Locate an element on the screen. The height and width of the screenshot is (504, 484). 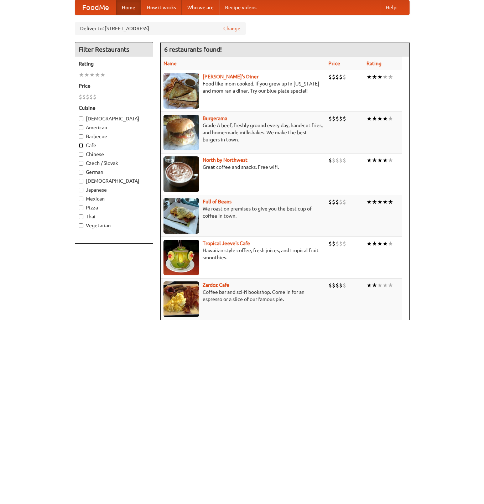
p: Hawaiian style coffee, fresh juices, and tropical fruit smoothies. is located at coordinates (243, 254).